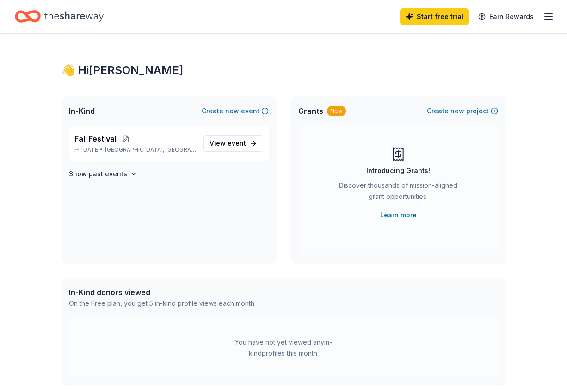 The image size is (567, 389). What do you see at coordinates (162, 292) in the screenshot?
I see `div: In-Kind donors viewed` at bounding box center [162, 292].